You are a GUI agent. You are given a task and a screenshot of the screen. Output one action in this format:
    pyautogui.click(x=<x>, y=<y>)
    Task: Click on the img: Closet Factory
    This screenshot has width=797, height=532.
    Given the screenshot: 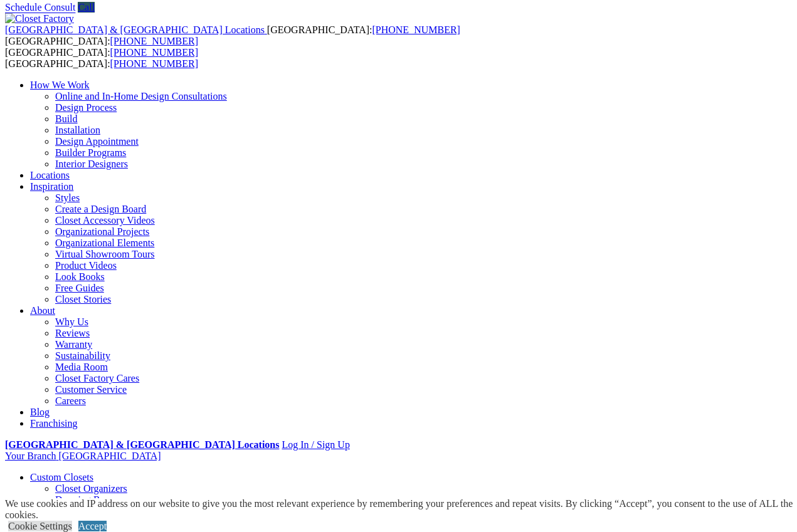 What is the action you would take?
    pyautogui.click(x=40, y=19)
    